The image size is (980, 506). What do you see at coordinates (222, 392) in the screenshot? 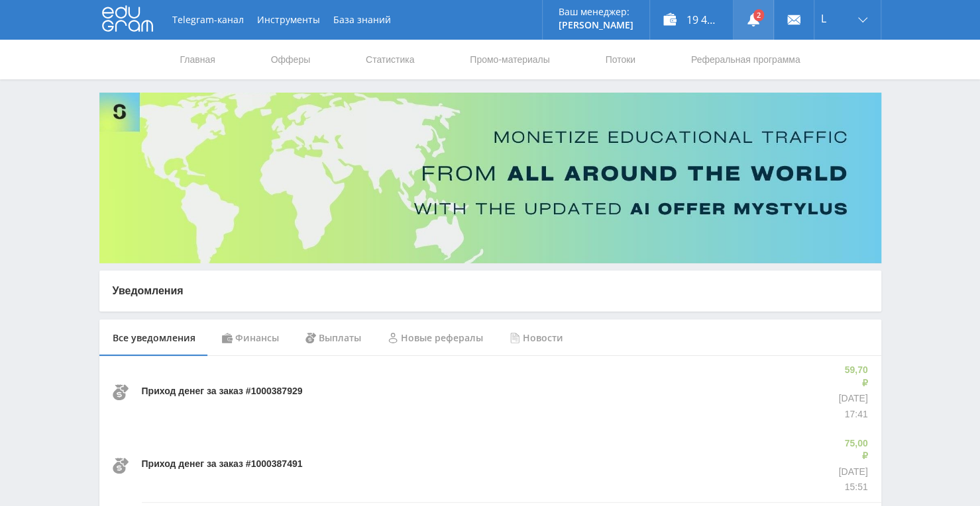
I see `p: Приход денег за заказ #1000387929` at bounding box center [222, 392].